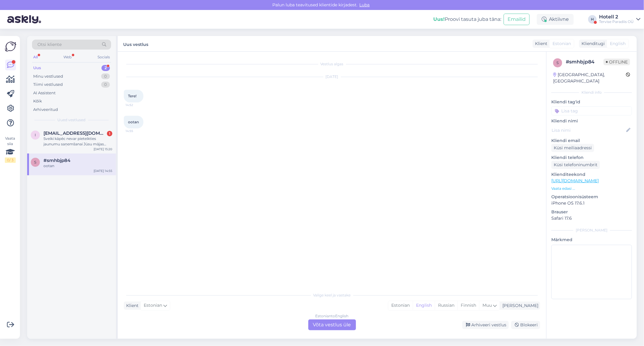 The image size is (644, 346). What do you see at coordinates (332, 295) in the screenshot?
I see `div: Valige keel ja vastake` at bounding box center [332, 295].